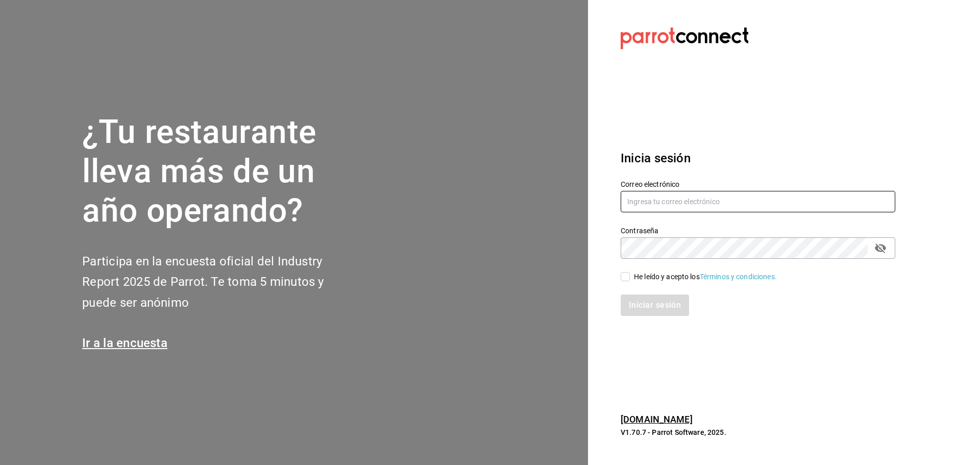 This screenshot has height=465, width=980. I want to click on h3: Inicia sesión, so click(758, 159).